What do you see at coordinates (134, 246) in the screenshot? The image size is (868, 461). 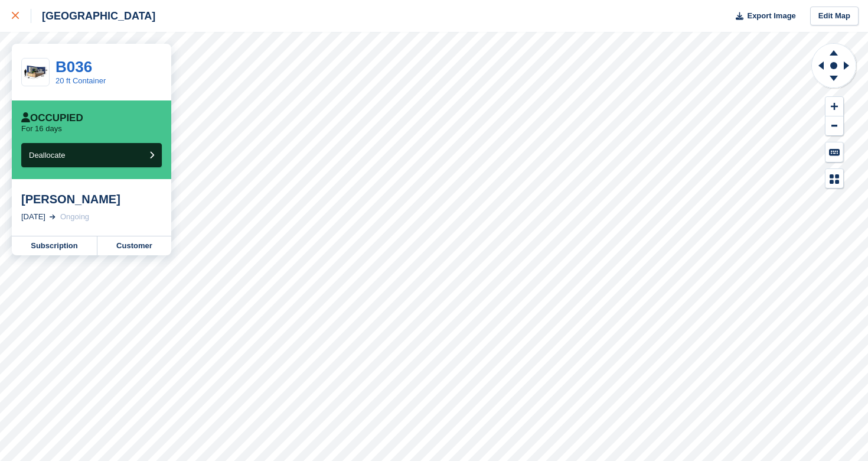 I see `a: Customer` at bounding box center [134, 246].